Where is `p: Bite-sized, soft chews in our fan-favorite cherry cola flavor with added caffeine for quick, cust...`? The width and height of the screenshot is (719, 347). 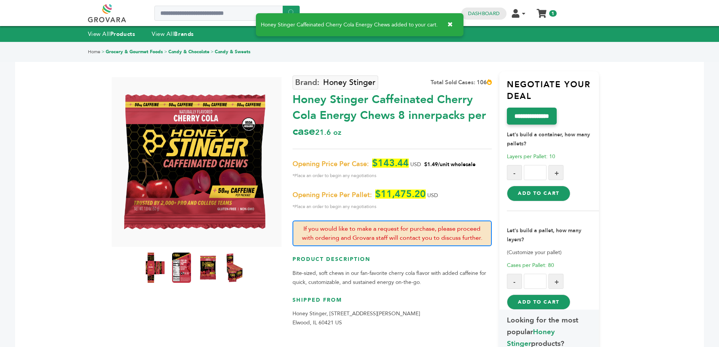
p: Bite-sized, soft chews in our fan-favorite cherry cola flavor with added caffeine for quick, cust... is located at coordinates (392, 278).